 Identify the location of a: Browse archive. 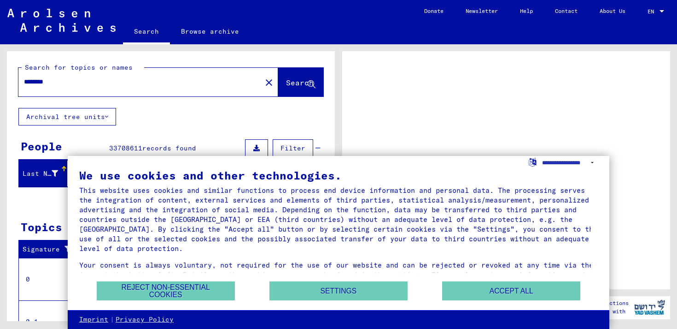
(210, 31).